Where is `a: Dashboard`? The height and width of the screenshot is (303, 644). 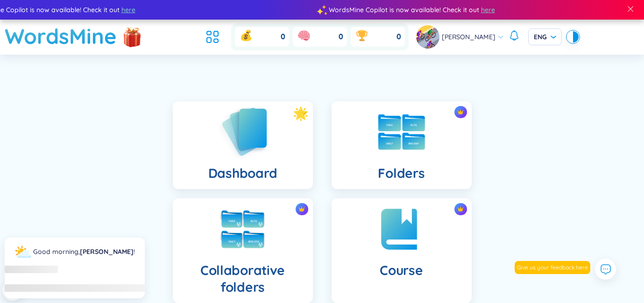 a: Dashboard is located at coordinates (243, 145).